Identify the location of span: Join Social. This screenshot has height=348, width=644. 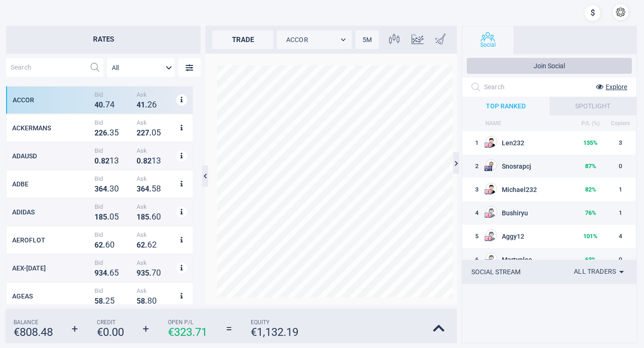
(549, 66).